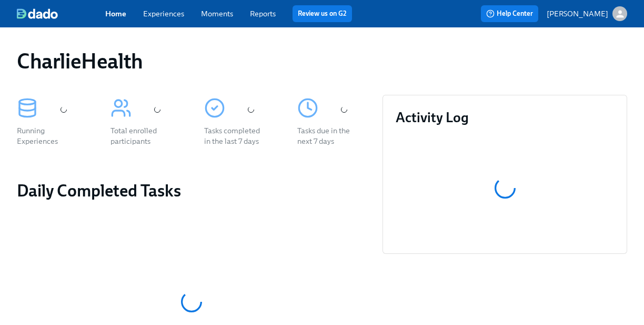 The width and height of the screenshot is (644, 325). Describe the element at coordinates (80, 61) in the screenshot. I see `h1: CharlieHealth` at that location.